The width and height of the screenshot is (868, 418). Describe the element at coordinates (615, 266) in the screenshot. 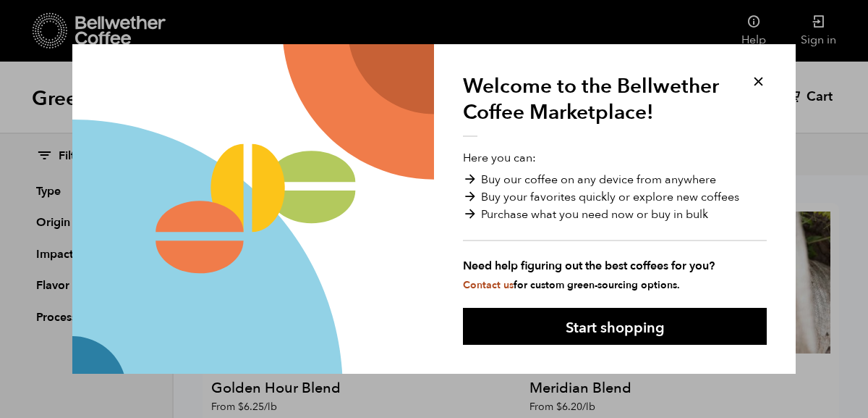

I see `strong: Need help figuring out the best coffees for you?` at that location.